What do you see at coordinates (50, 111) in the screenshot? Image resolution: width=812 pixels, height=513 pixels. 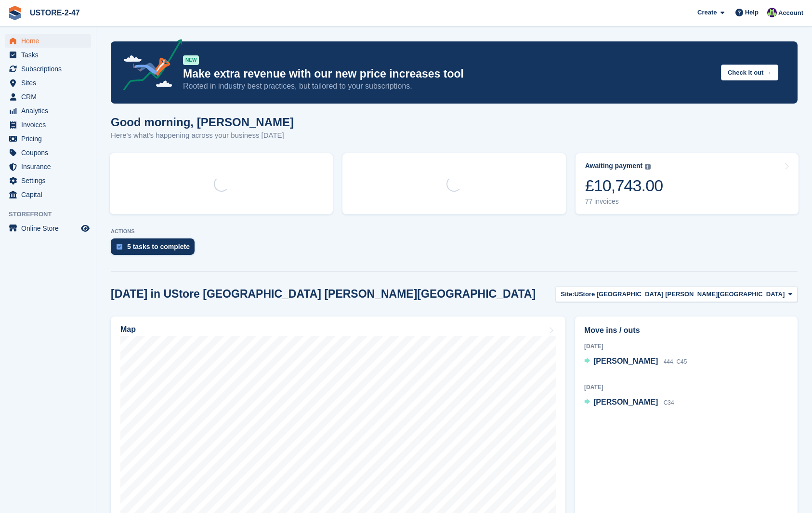 I see `span: Analytics` at bounding box center [50, 111].